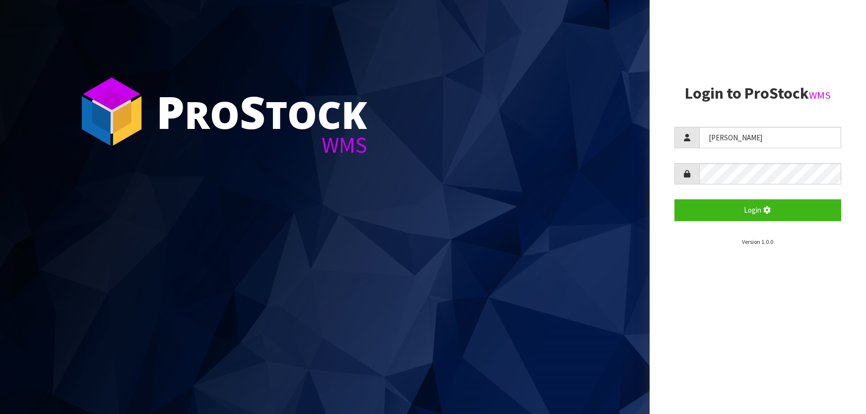 The height and width of the screenshot is (414, 866). I want to click on h2: Login to ProStock, so click(757, 93).